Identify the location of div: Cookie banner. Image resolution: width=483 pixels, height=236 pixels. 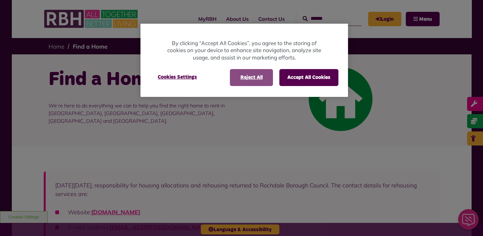
(244, 60).